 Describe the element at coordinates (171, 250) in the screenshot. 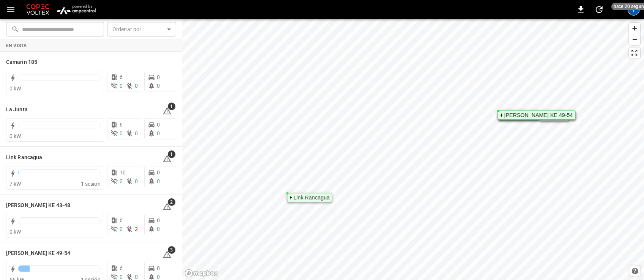

I see `span: 3` at that location.